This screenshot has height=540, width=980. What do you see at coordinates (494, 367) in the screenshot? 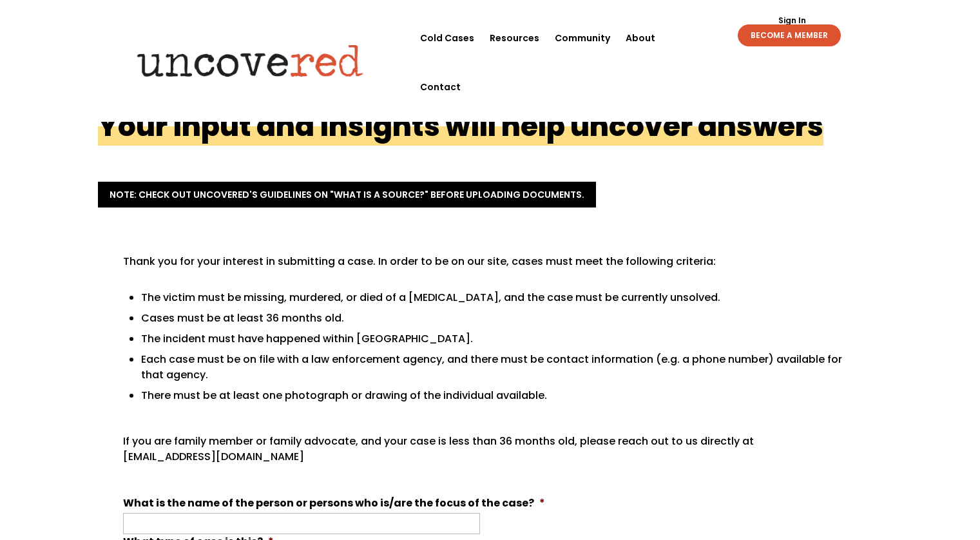
I see `li: Each case must be on file with a law enforcement agency, and there must be contact information (e...` at bounding box center [494, 367].